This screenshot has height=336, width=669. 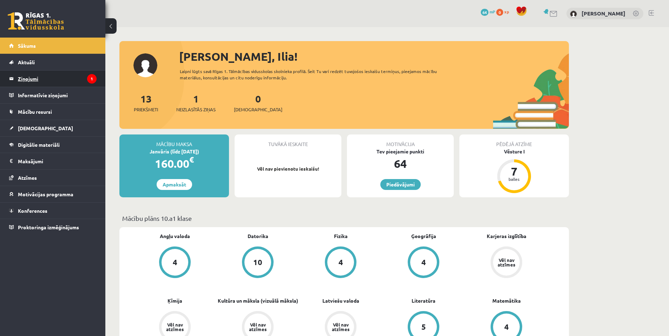 What do you see at coordinates (53, 161) in the screenshot?
I see `a: Maksājumi` at bounding box center [53, 161].